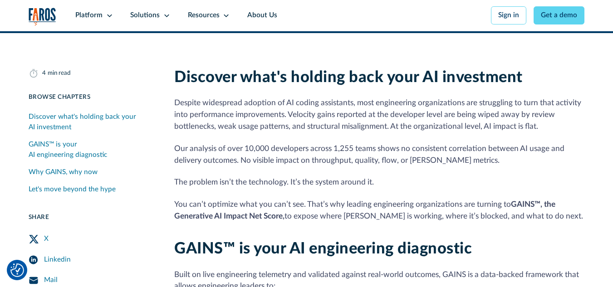 Image resolution: width=613 pixels, height=287 pixels. I want to click on a: LinkedIn Share, so click(91, 260).